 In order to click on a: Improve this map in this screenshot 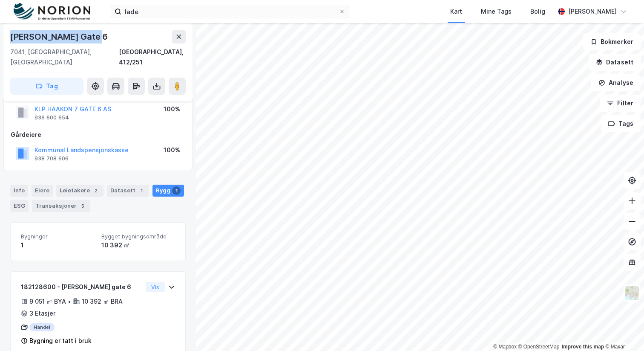, I will do `click(583, 347)`.